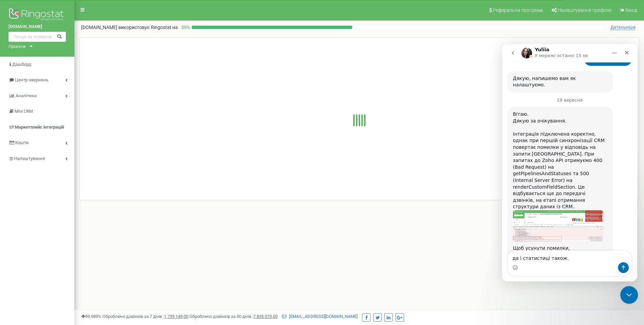 This screenshot has height=325, width=644. I want to click on img: Profile image for Yuliia, so click(25, 9).